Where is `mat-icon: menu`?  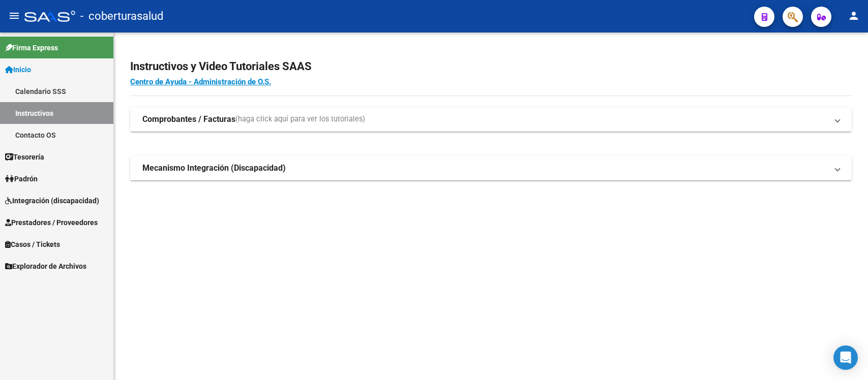
mat-icon: menu is located at coordinates (15, 16).